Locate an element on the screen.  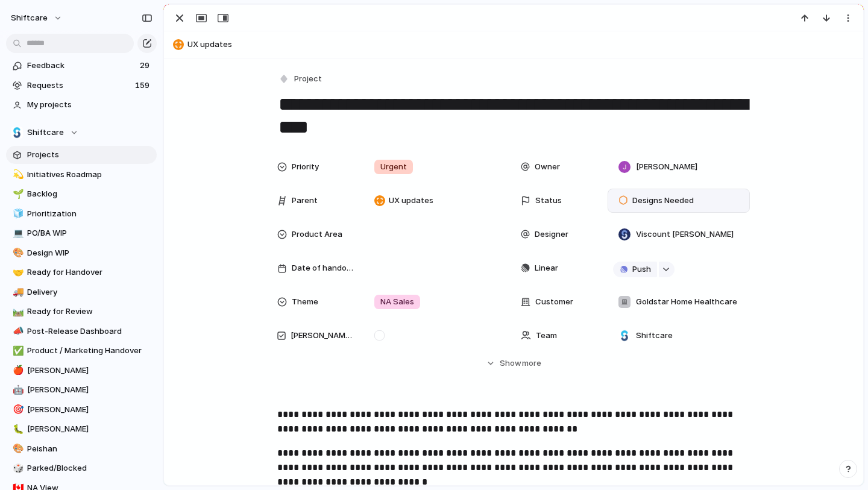
span: Design WIP is located at coordinates (90, 253).